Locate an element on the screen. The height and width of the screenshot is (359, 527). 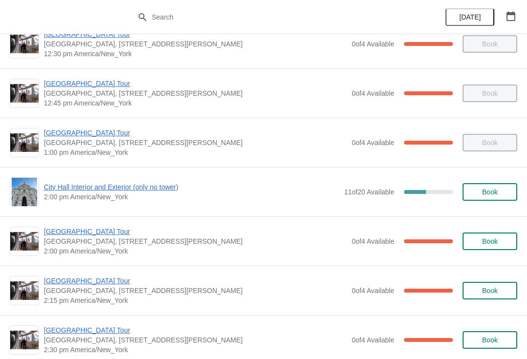
span: 1:00 pm America/New_York is located at coordinates (195, 152).